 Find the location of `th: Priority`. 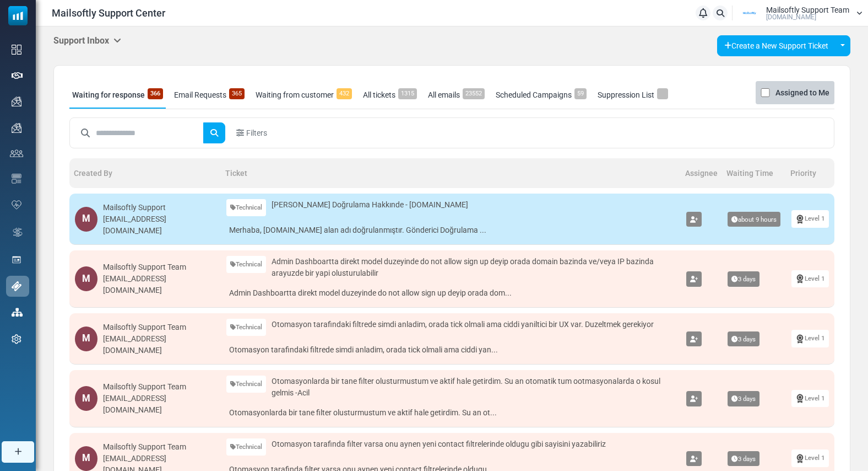

th: Priority is located at coordinates (811, 173).